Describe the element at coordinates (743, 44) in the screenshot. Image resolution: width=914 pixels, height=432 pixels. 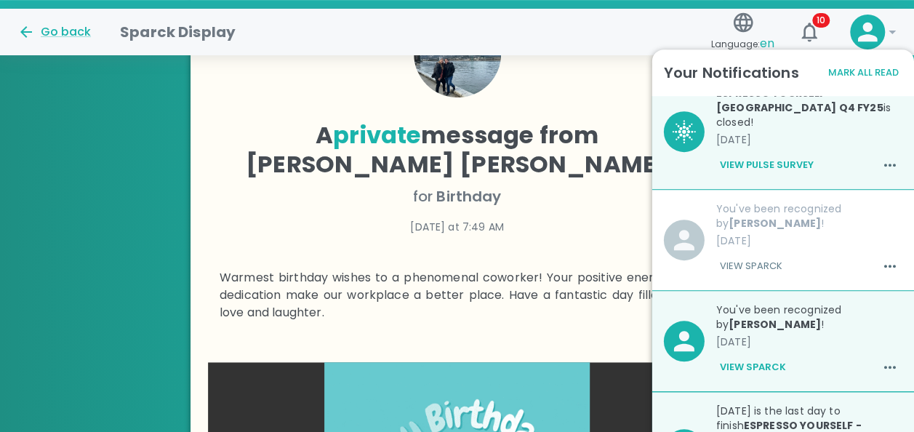
I see `span: Language:` at that location.